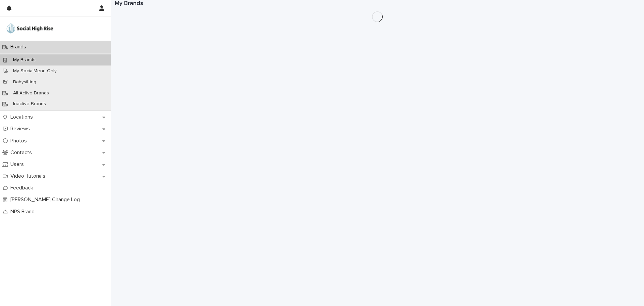 The image size is (644, 306). I want to click on p: Brands, so click(19, 47).